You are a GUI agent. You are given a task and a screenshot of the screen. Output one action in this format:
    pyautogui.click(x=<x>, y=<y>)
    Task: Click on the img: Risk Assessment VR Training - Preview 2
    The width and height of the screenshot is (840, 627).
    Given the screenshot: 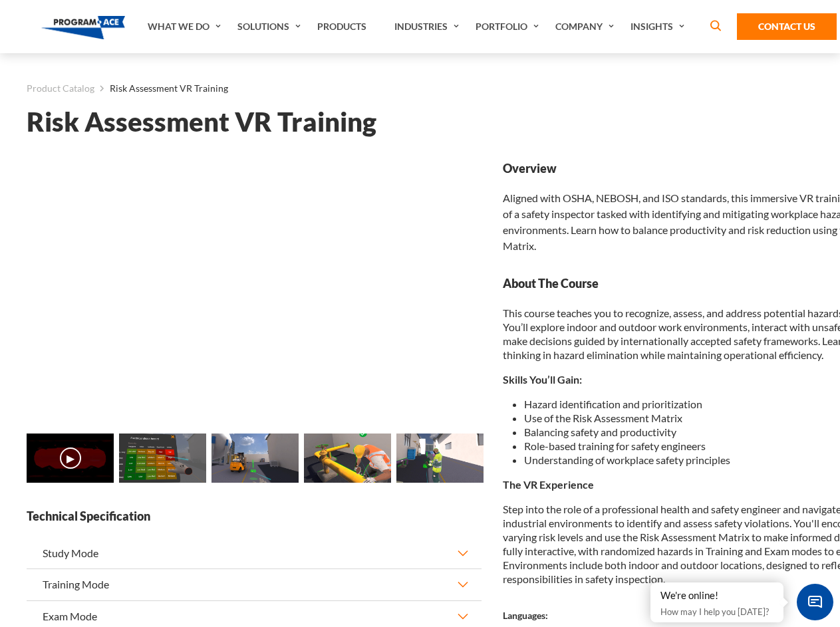 What is the action you would take?
    pyautogui.click(x=255, y=459)
    